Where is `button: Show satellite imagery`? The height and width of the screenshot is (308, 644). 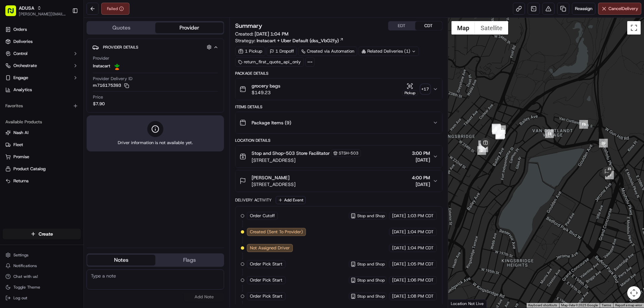
button: Show satellite imagery is located at coordinates (491, 28).